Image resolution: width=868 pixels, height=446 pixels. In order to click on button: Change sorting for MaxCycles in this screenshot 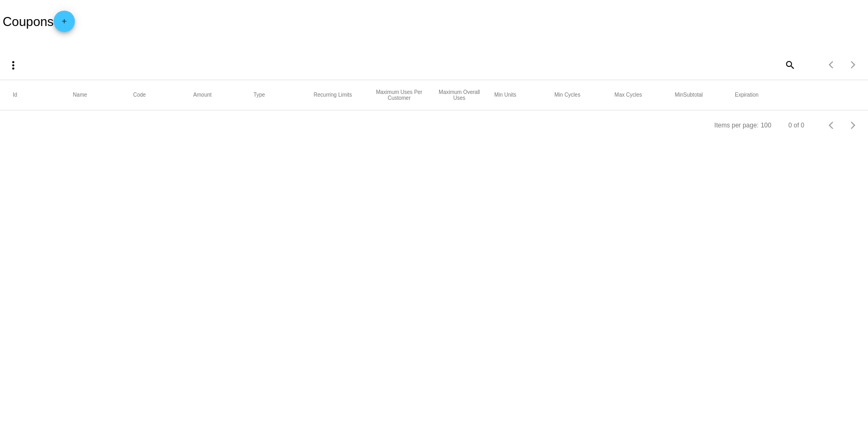, I will do `click(628, 95)`.